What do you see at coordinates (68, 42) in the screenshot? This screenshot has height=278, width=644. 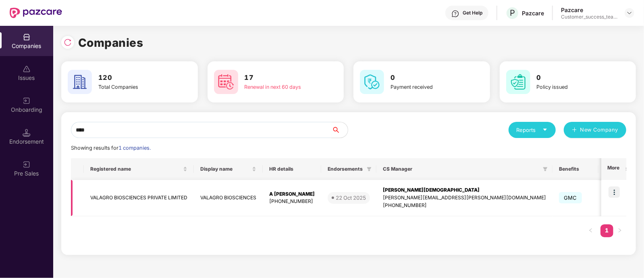 I see `img: svg+xml;base64,PHN2ZyBpZD0iUmVsb2FkLTMyeDMyIiB4bWxucz0iaHR0cDovL3d3dy53My5vcmcvMjAwMC9zdmciIHdpZH...` at bounding box center [68, 42].